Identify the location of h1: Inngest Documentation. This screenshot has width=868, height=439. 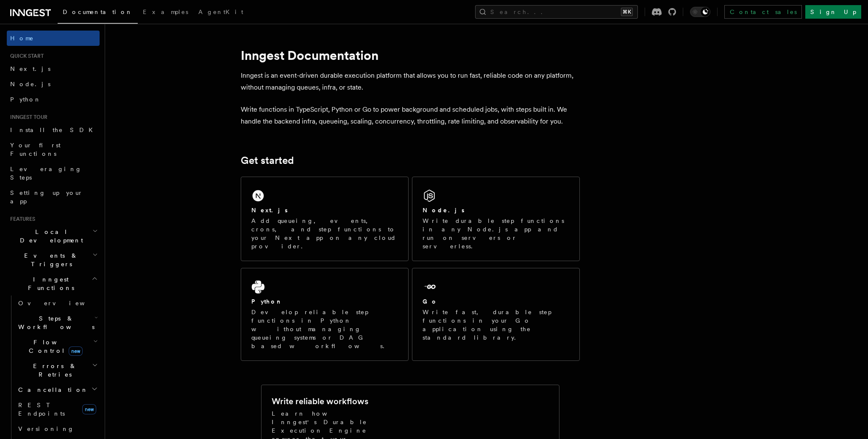
(410, 55).